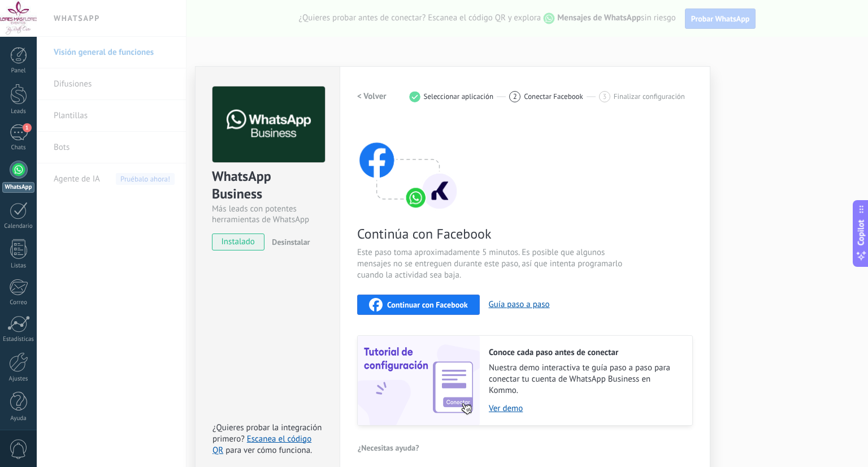  I want to click on button: < Volver, so click(372, 96).